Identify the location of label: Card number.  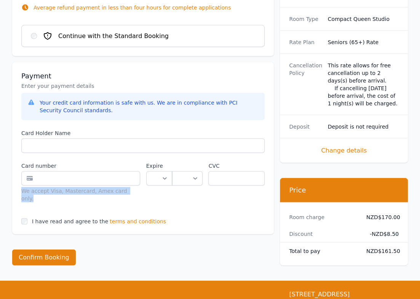
(81, 166).